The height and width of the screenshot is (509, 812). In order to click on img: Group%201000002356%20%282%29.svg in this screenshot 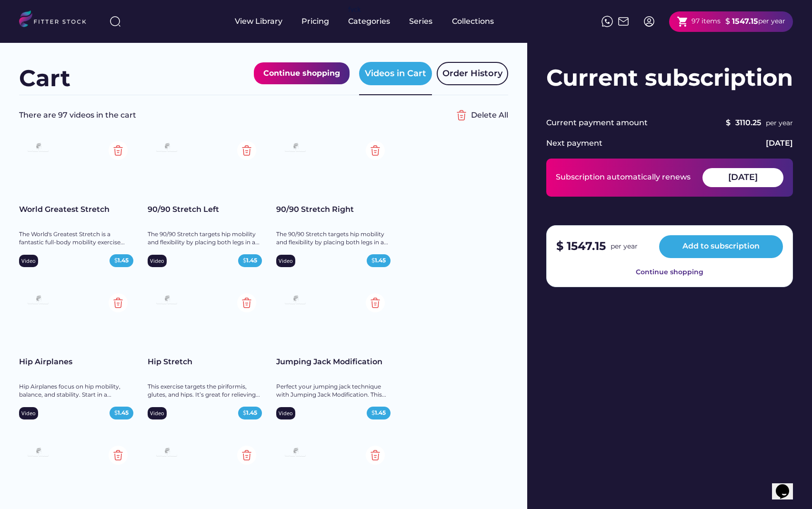, I will do `click(461, 115)`.